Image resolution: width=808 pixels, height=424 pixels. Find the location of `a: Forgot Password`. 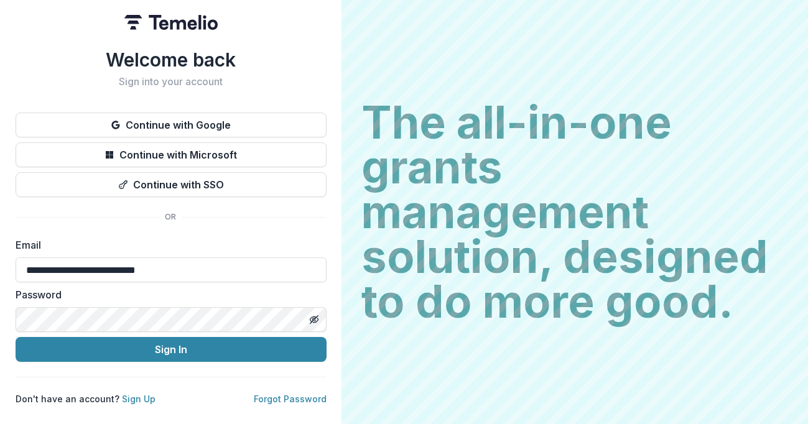

a: Forgot Password is located at coordinates (290, 399).